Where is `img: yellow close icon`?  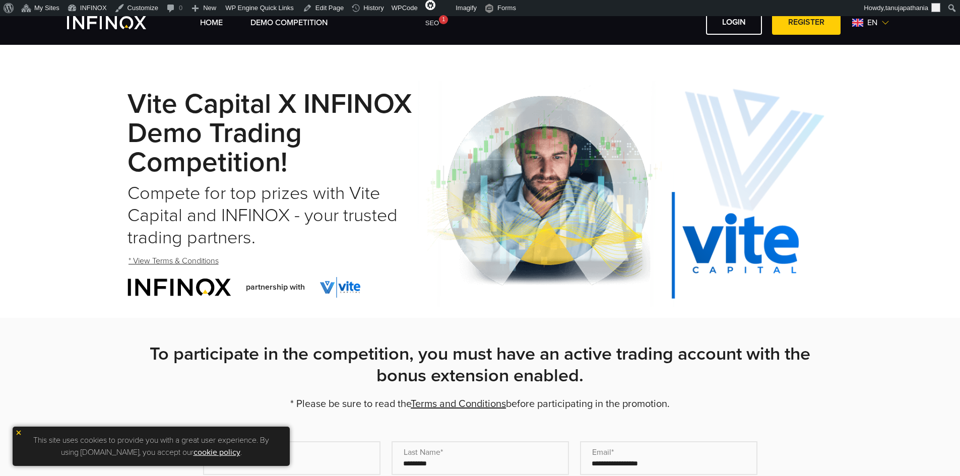
img: yellow close icon is located at coordinates (19, 433).